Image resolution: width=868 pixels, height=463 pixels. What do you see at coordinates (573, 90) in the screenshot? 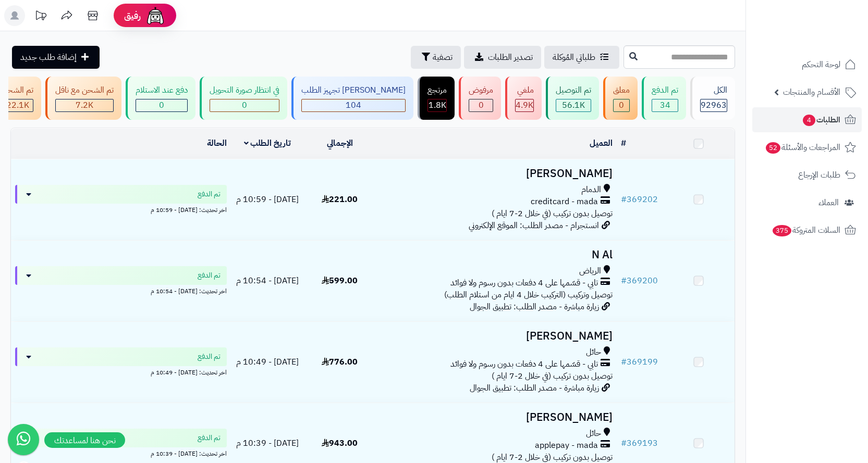
I see `div: تم التوصيل` at bounding box center [573, 90].